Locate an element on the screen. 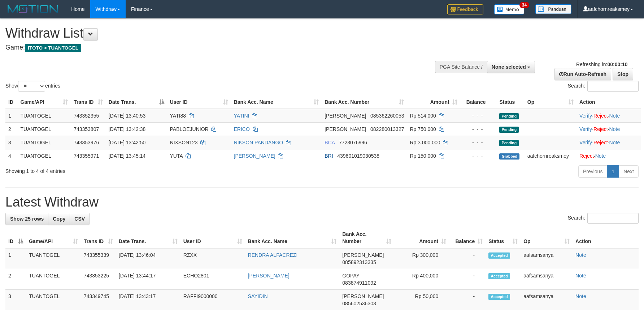 This screenshot has width=644, height=310. span: NIXSON123 is located at coordinates (184, 143).